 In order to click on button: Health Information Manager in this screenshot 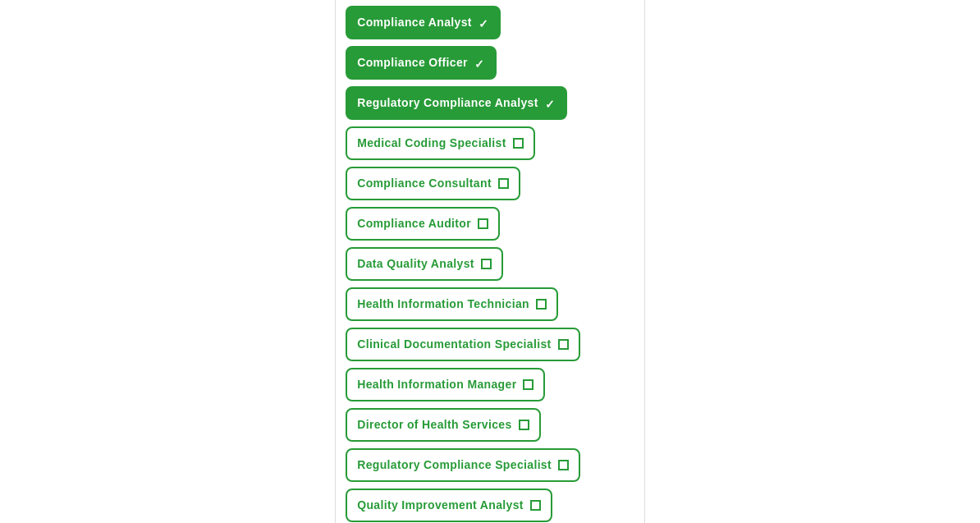, I will do `click(445, 384)`.